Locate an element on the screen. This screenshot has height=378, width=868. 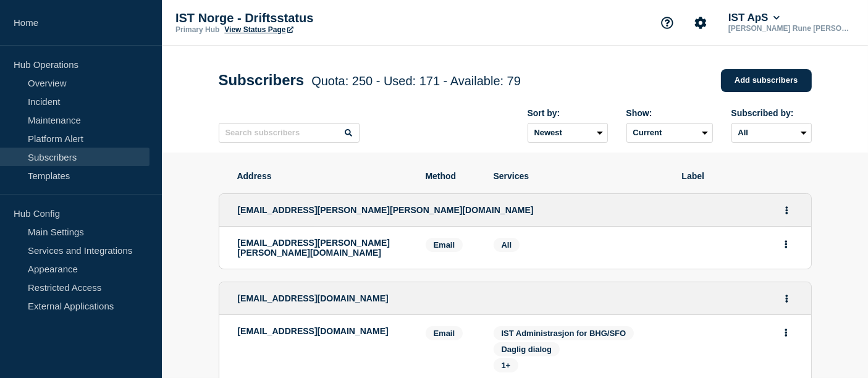
span: Address is located at coordinates (322, 176).